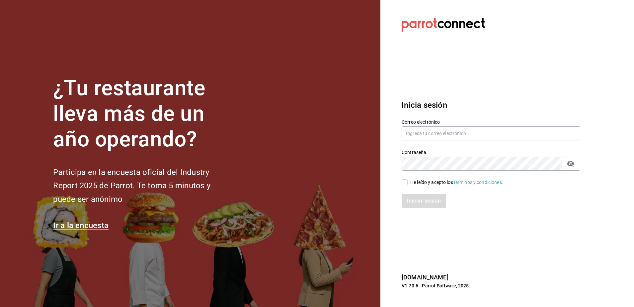 This screenshot has height=307, width=634. Describe the element at coordinates (491, 133) in the screenshot. I see `input: Ingresa tu correo electrónico` at that location.